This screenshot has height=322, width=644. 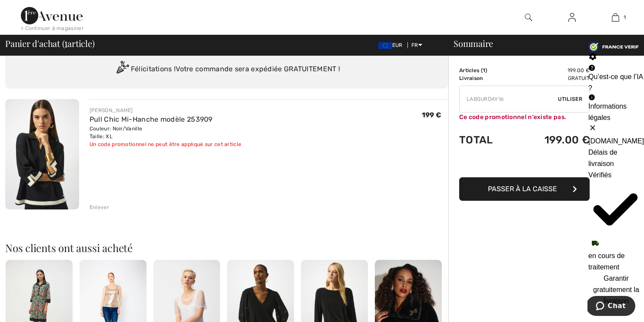 I want to click on span: Panier d'achat ( article), so click(x=50, y=44).